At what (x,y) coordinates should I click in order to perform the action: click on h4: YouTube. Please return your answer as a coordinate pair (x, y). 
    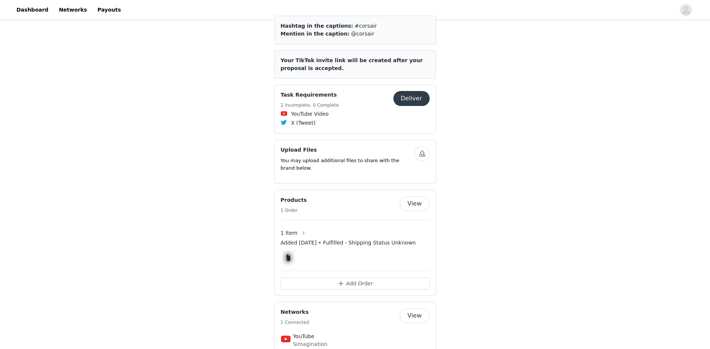
    Looking at the image, I should click on (355, 336).